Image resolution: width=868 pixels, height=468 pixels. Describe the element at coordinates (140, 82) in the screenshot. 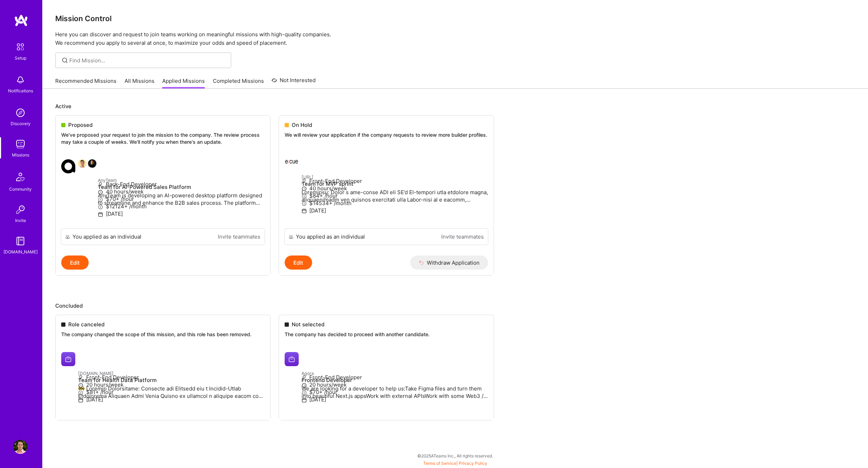

I see `a: All Missions` at that location.